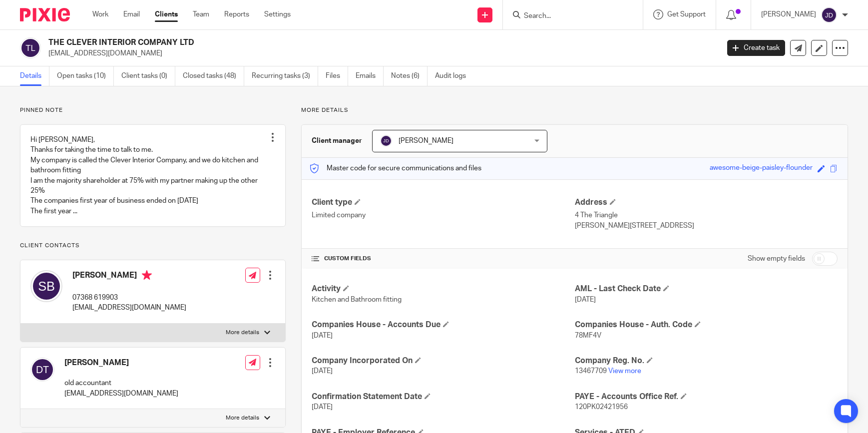 The image size is (868, 433). Describe the element at coordinates (761, 168) in the screenshot. I see `div: awesome-beige-paisley-flounder` at that location.